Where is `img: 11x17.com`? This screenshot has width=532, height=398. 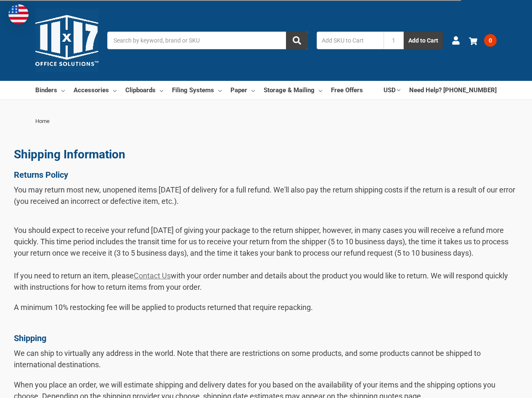 img: 11x17.com is located at coordinates (67, 41).